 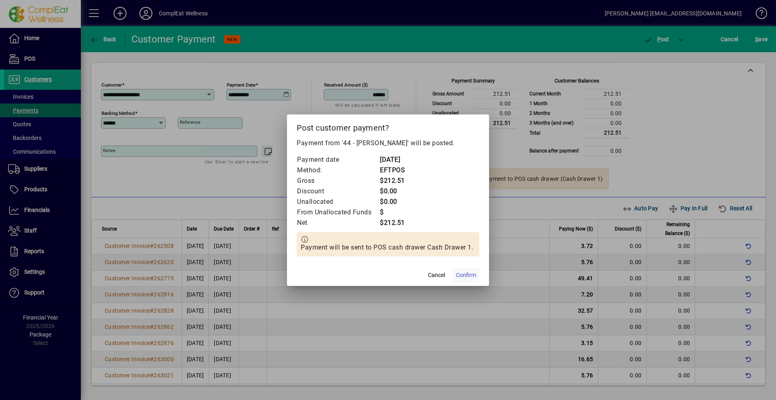 I want to click on td: Gross, so click(x=338, y=181).